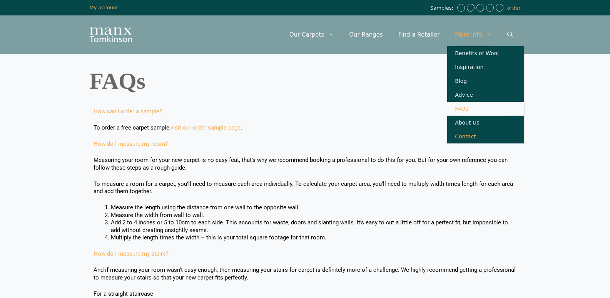 This screenshot has height=298, width=610. I want to click on a: How do I measure my stairs?, so click(131, 253).